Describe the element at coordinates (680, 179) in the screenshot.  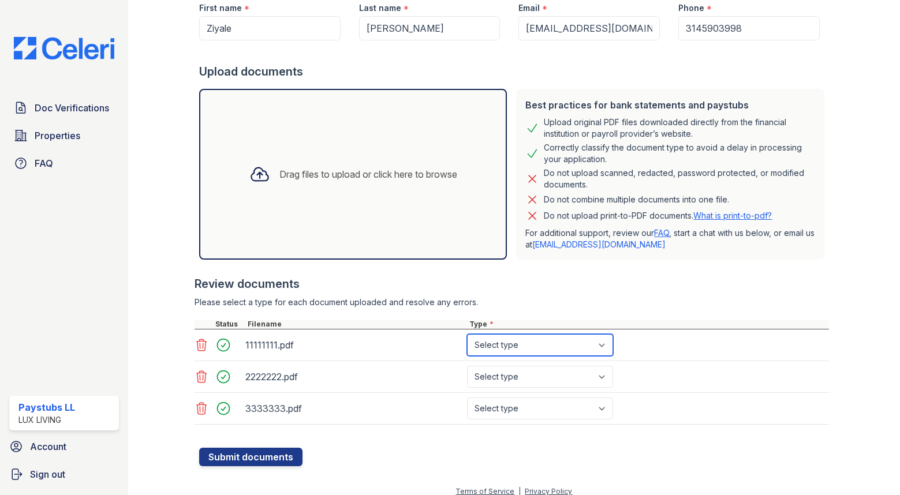
I see `div: Do not upload scanned, redacted, password protected, or modified documents.` at that location.